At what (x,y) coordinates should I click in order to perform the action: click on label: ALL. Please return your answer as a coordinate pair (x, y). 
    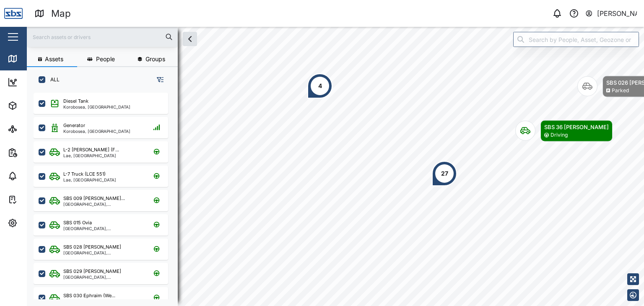
    Looking at the image, I should click on (53, 80).